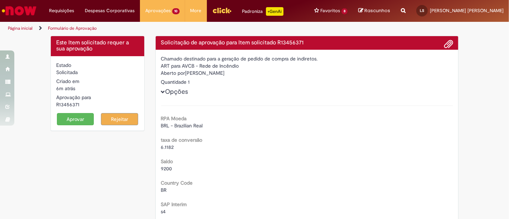 Image resolution: width=509 pixels, height=219 pixels. What do you see at coordinates (344, 11) in the screenshot?
I see `span: 8` at bounding box center [344, 11].